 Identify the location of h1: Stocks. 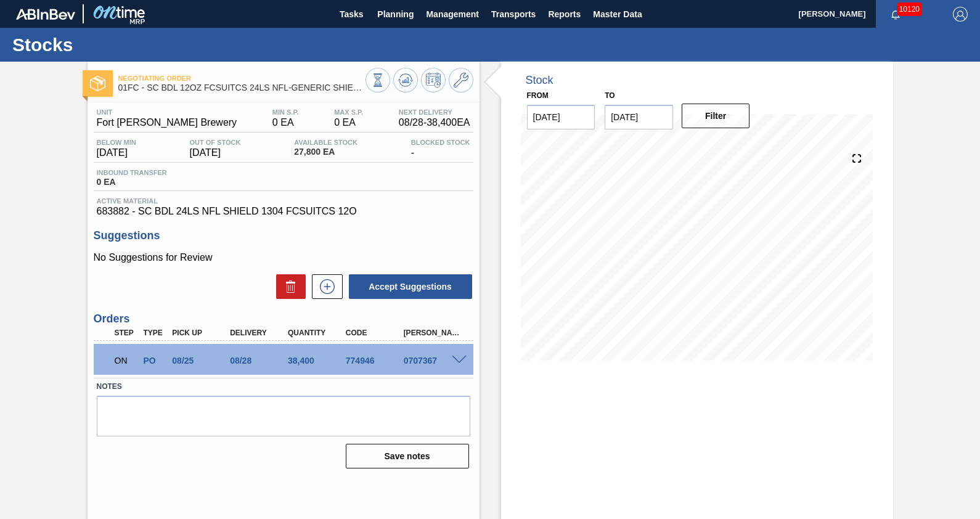
(121, 44).